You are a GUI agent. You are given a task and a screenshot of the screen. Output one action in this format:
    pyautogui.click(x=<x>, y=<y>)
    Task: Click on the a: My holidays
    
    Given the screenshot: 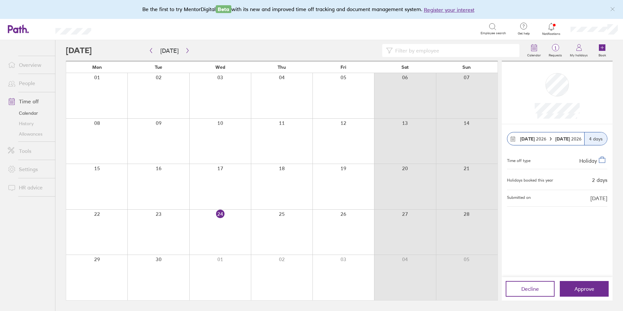 What is the action you would take?
    pyautogui.click(x=578, y=50)
    